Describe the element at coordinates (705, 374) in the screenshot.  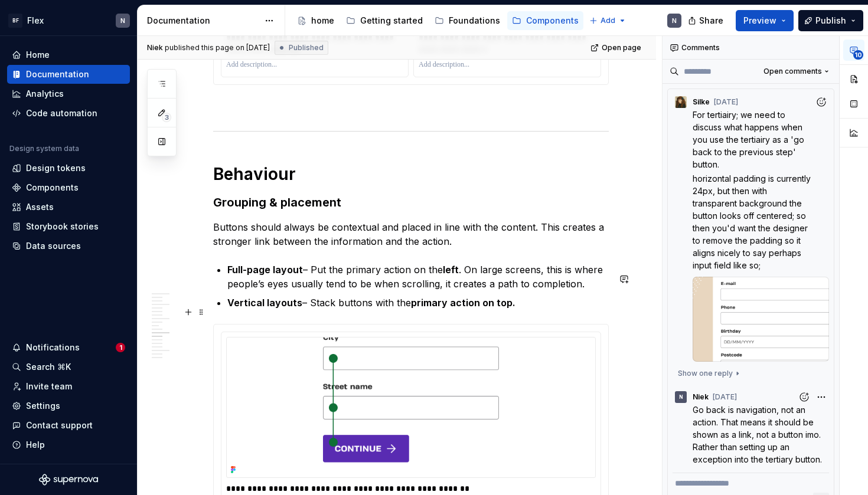
I see `span: Show one reply` at that location.